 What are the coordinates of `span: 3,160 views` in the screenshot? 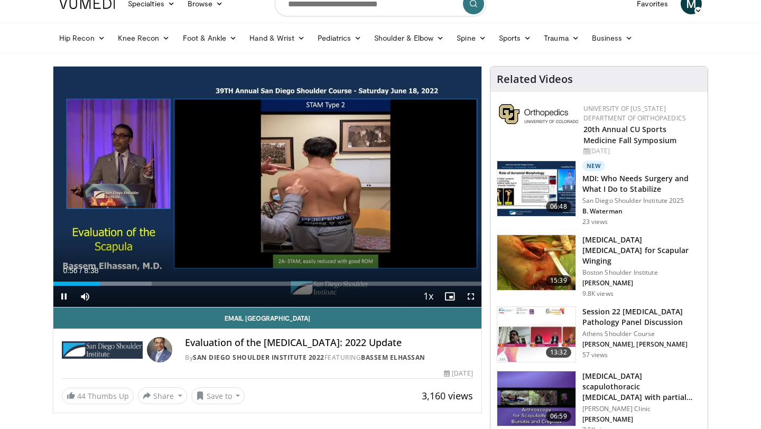 It's located at (447, 396).